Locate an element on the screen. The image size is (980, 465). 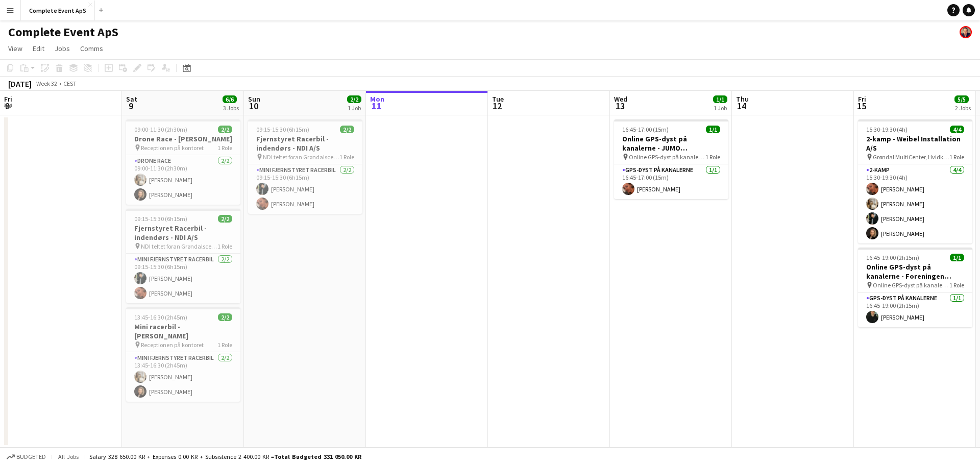
app-user-avatar: Christian Brøckner is located at coordinates (966, 32).